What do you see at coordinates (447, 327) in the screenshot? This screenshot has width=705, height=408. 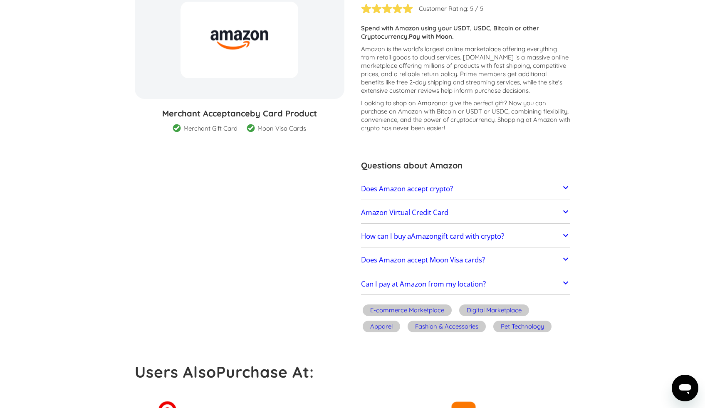 I see `a: Fashion & Accessories` at bounding box center [447, 327].